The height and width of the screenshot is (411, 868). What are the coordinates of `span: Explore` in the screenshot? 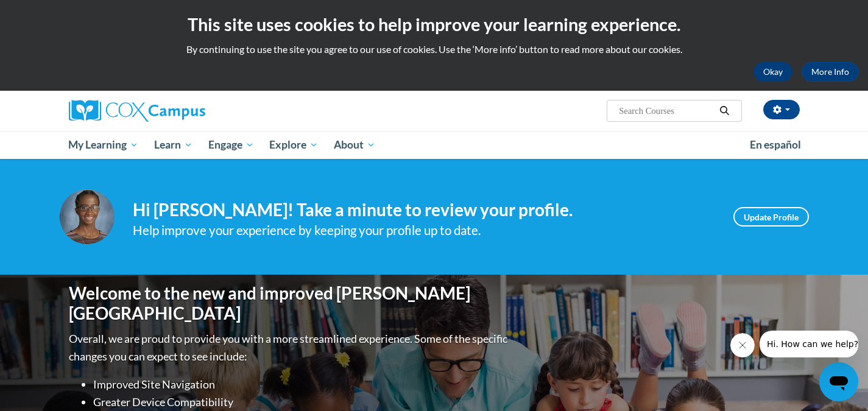 It's located at (294, 145).